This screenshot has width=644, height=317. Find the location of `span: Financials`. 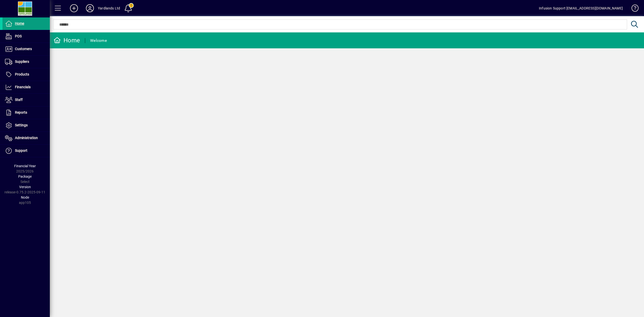

span: Financials is located at coordinates (23, 87).